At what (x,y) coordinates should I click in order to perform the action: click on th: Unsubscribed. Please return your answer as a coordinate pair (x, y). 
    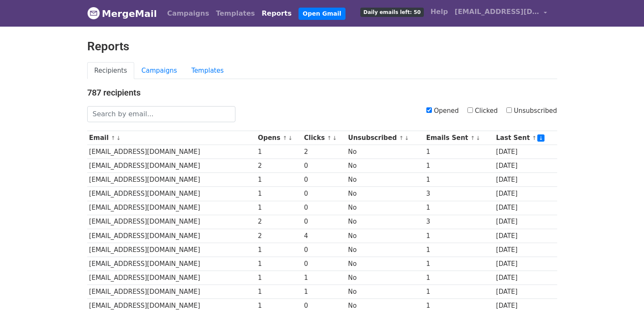
    Looking at the image, I should click on (386, 138).